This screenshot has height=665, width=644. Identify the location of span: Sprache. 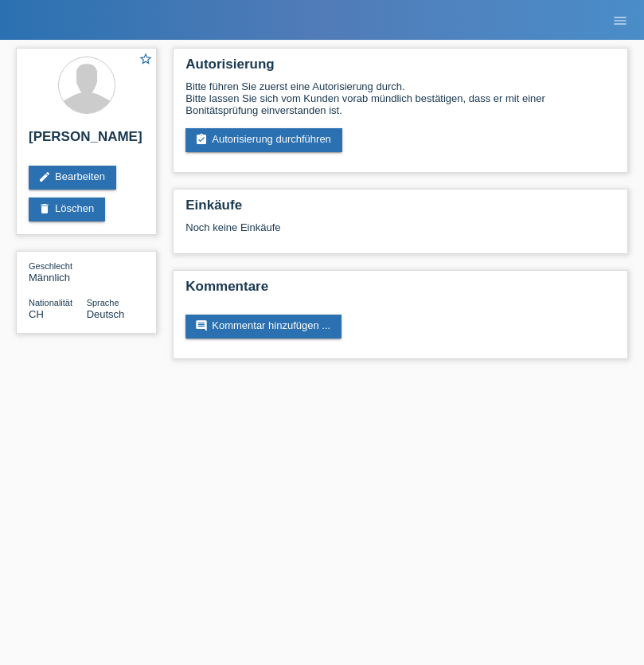
(103, 303).